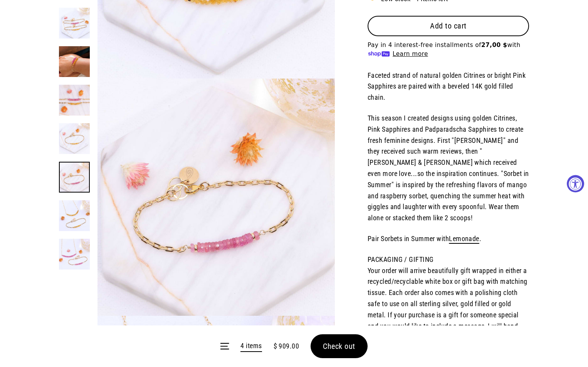 The width and height of the screenshot is (588, 367). I want to click on Faceted strand of natural golden Citrines or bright Pink Sapphires are paired with a beveled 14K ..., so click(446, 86).